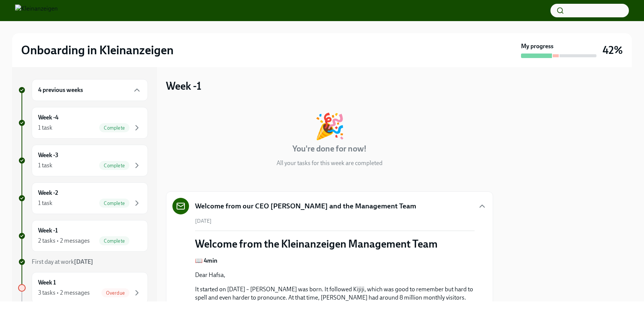 The width and height of the screenshot is (644, 309). What do you see at coordinates (83, 161) in the screenshot?
I see `a: Week -31 taskComplete` at bounding box center [83, 161].